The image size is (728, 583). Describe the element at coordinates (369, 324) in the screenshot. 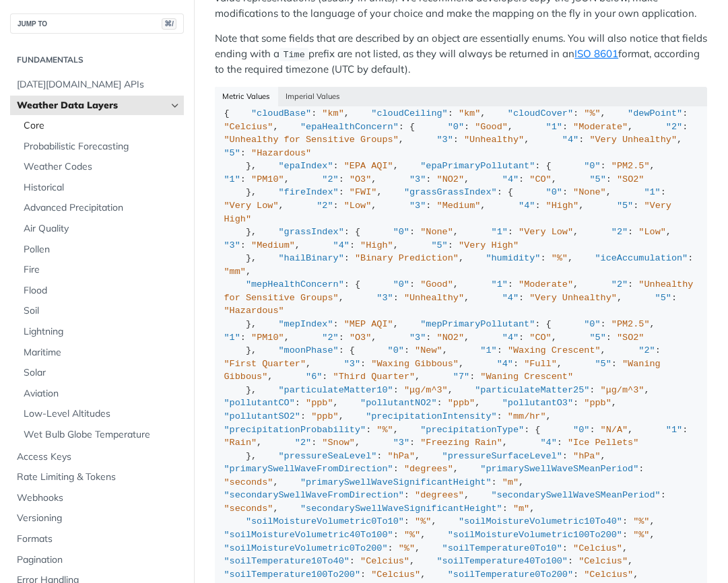

I see `span: "MEP AQI"` at that location.